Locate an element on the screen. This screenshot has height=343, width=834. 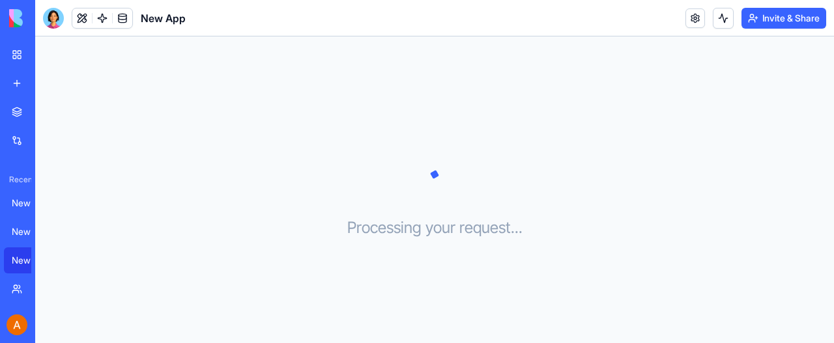
button: Invite & Share is located at coordinates (784, 18).